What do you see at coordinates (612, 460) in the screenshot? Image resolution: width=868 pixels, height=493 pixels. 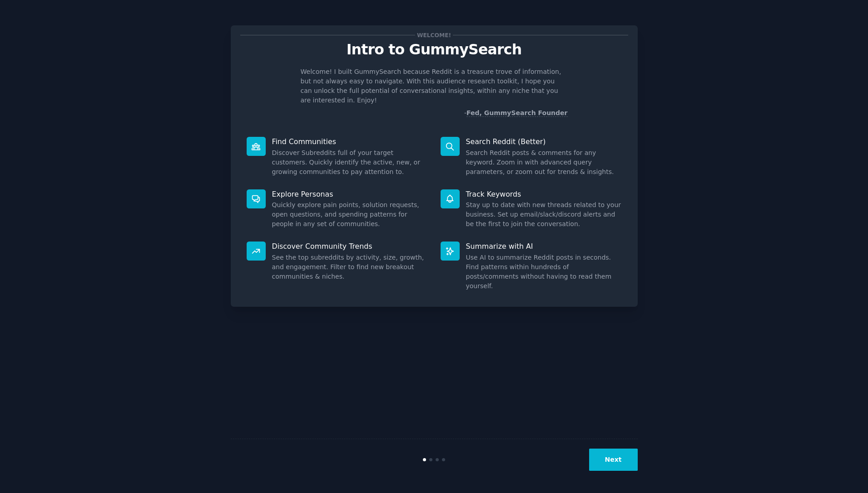 I see `button: Next` at bounding box center [612, 460].